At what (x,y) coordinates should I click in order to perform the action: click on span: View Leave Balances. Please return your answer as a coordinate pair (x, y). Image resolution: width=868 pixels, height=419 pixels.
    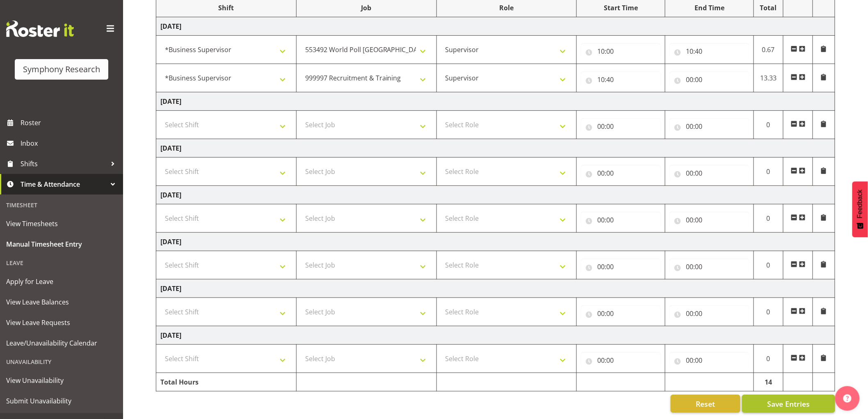
    Looking at the image, I should click on (61, 302).